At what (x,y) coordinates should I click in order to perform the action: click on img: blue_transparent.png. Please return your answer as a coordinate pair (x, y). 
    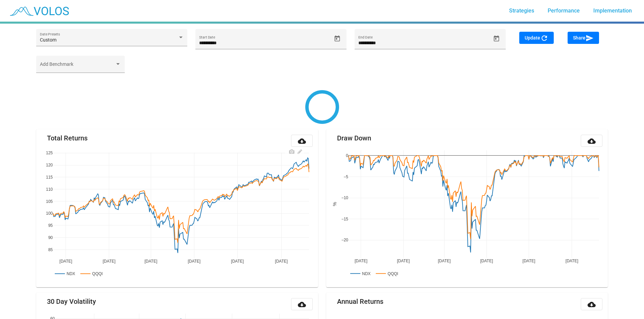
    Looking at the image, I should click on (39, 11).